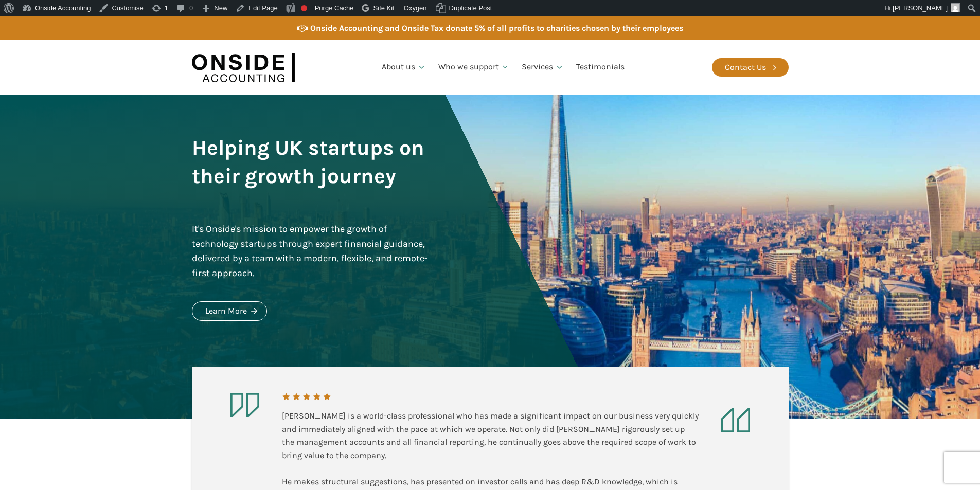 This screenshot has height=490, width=980. Describe the element at coordinates (243, 68) in the screenshot. I see `img: Onside Accounting` at that location.